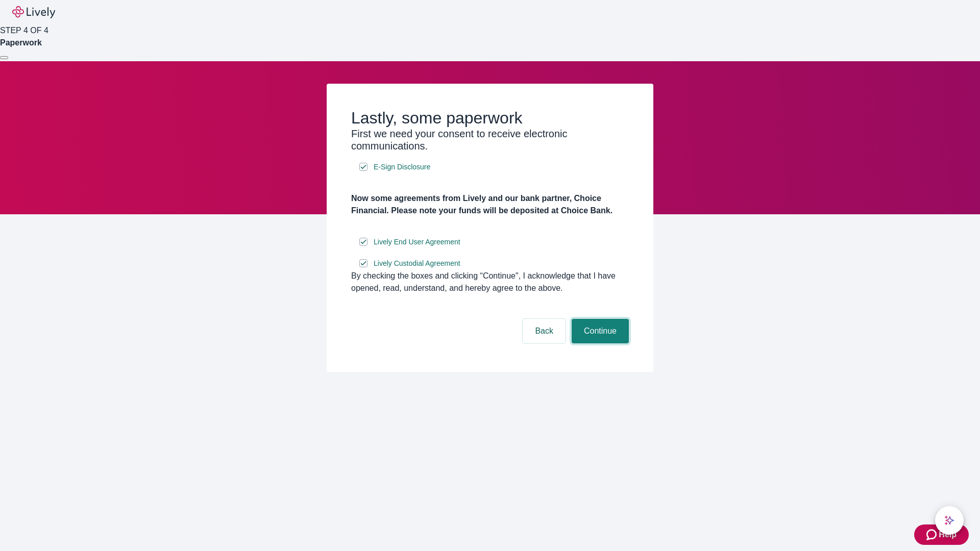 The width and height of the screenshot is (980, 551). I want to click on span: Lively End User Agreement, so click(417, 242).